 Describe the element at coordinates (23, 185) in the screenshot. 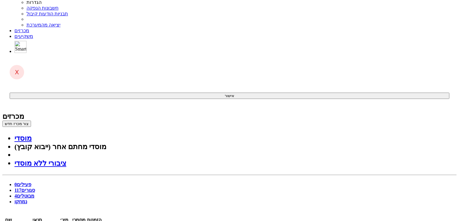

I see `a: פעילים` at that location.